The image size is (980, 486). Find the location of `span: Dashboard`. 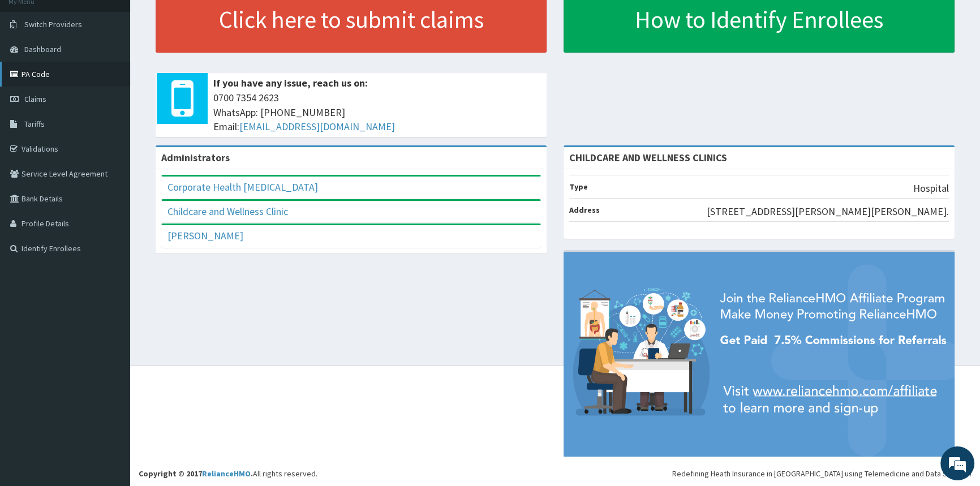

span: Dashboard is located at coordinates (42, 49).